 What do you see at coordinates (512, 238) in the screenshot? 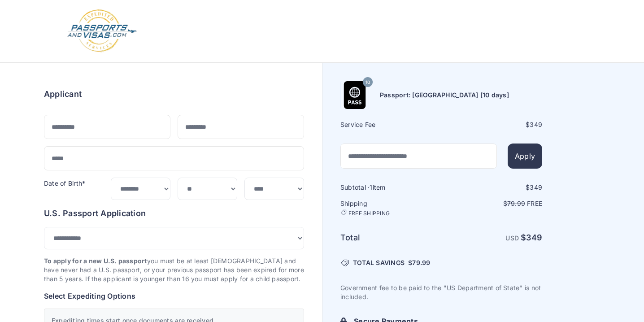
I see `span: USD` at bounding box center [512, 238].